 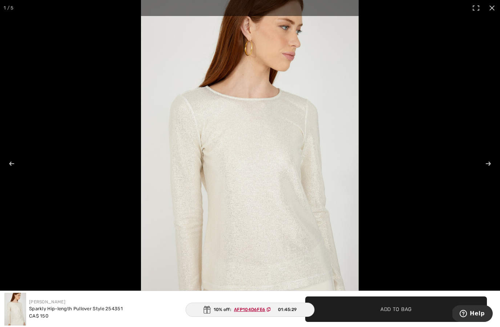 I want to click on div: 10% off:, so click(x=250, y=309).